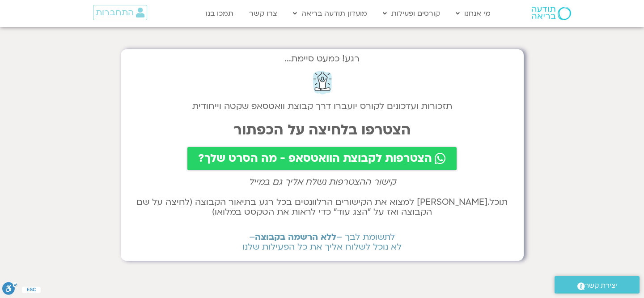  Describe the element at coordinates (322, 130) in the screenshot. I see `h2: הצטרפו בלחיצה על הכפתור` at that location.